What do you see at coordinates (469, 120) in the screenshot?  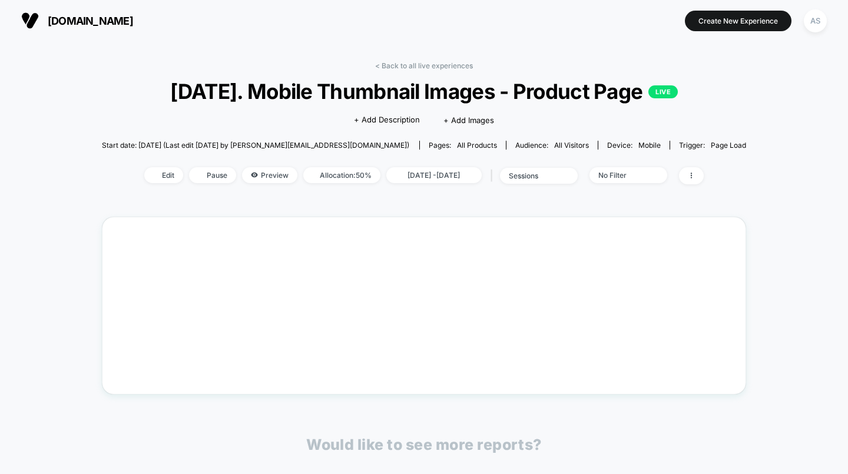 I see `span: + Add Images` at bounding box center [469, 120].